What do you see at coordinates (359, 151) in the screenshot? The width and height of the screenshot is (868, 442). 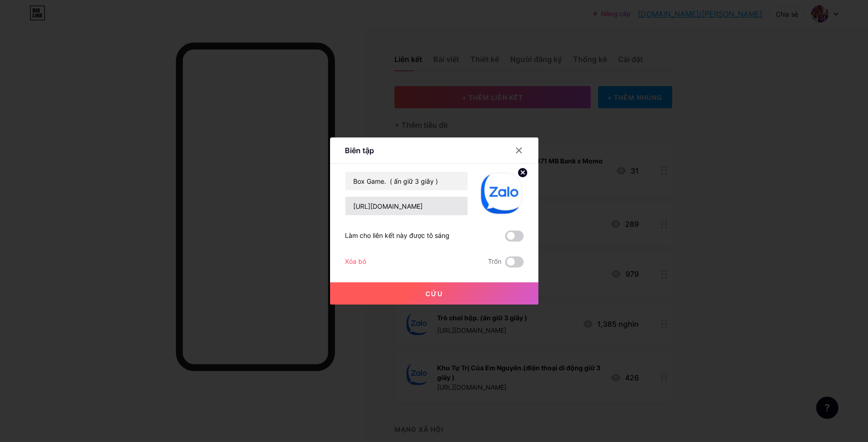 I see `font: Biên tập` at bounding box center [359, 151].